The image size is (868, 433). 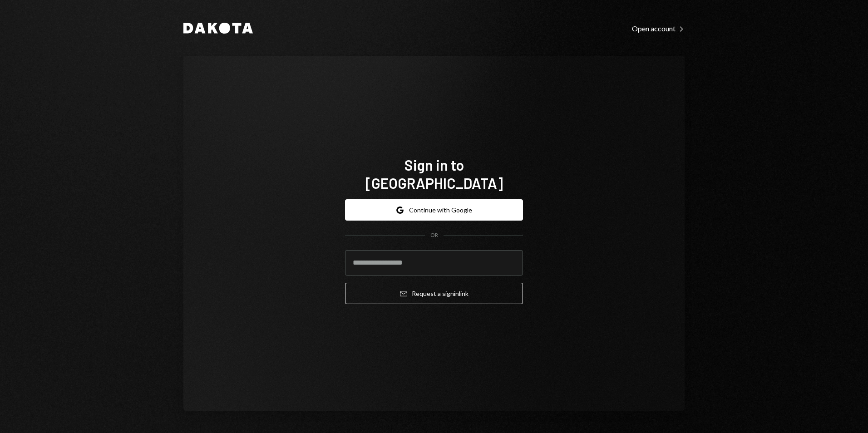 What do you see at coordinates (658, 28) in the screenshot?
I see `a: Open account` at bounding box center [658, 28].